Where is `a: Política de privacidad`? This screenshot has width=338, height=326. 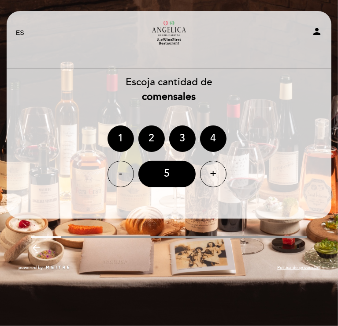
a: Política de privacidad is located at coordinates (299, 267).